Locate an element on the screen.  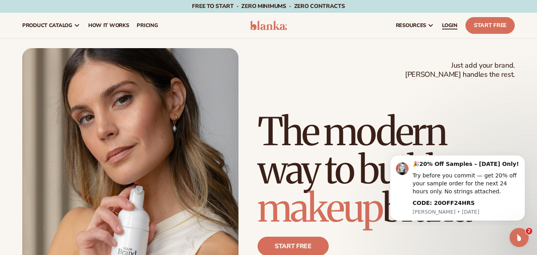
span: Free to start · ZERO minimums · ZERO contracts is located at coordinates (268, 6).